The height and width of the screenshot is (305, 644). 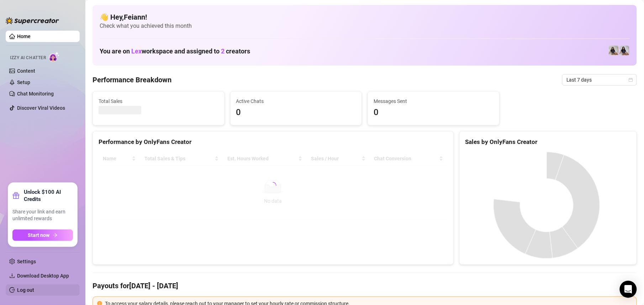 What do you see at coordinates (26, 290) in the screenshot?
I see `a: Log out` at bounding box center [26, 290].